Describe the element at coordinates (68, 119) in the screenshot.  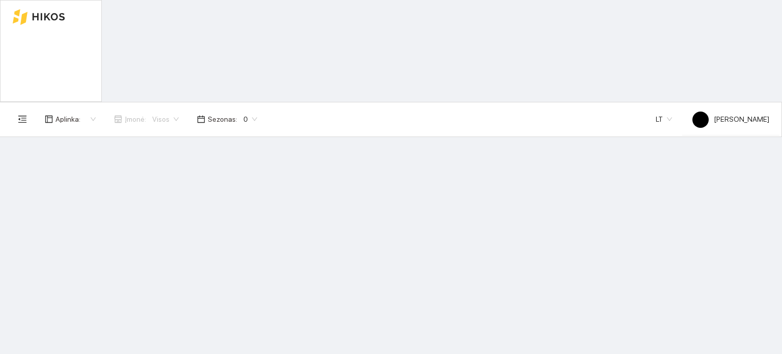
I see `span: Aplinka :` at that location.